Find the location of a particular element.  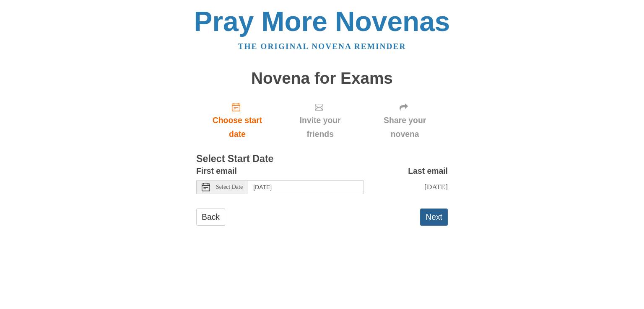

h1: Novena for Exams is located at coordinates (322, 78).